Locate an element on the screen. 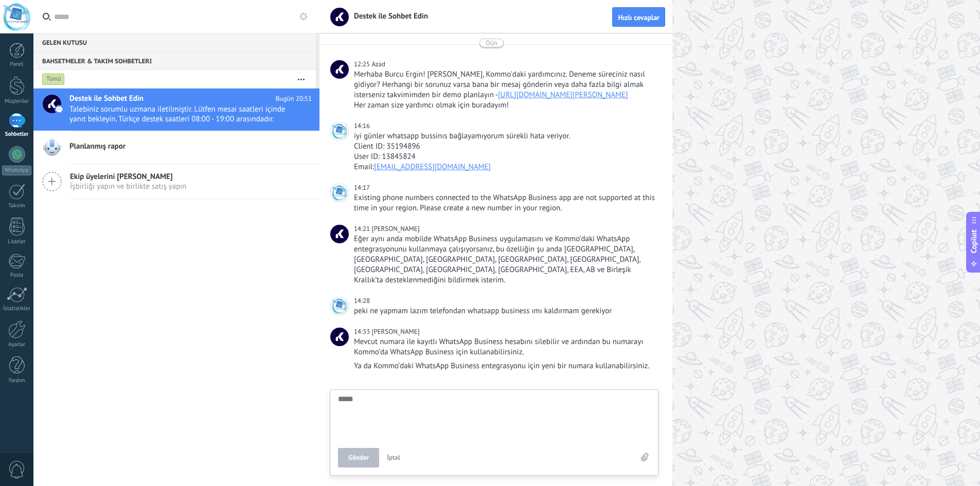  span: Copilot is located at coordinates (974, 241).